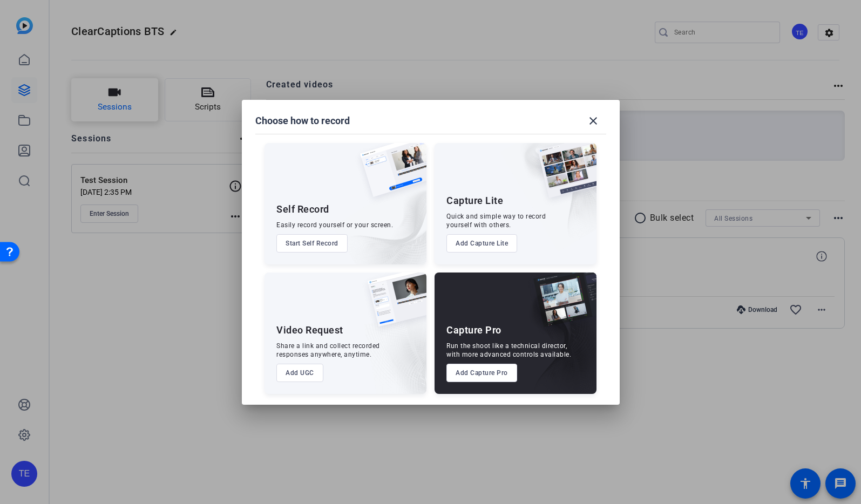 This screenshot has width=861, height=504. I want to click on button: Start Self Record, so click(312, 244).